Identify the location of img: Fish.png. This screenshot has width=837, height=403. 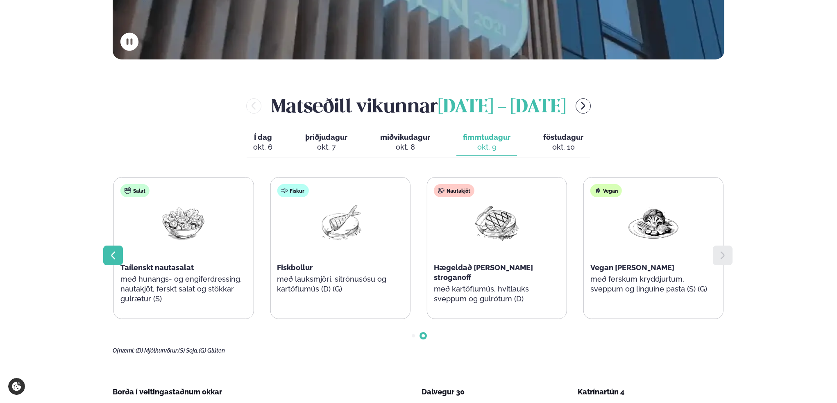
(340, 222).